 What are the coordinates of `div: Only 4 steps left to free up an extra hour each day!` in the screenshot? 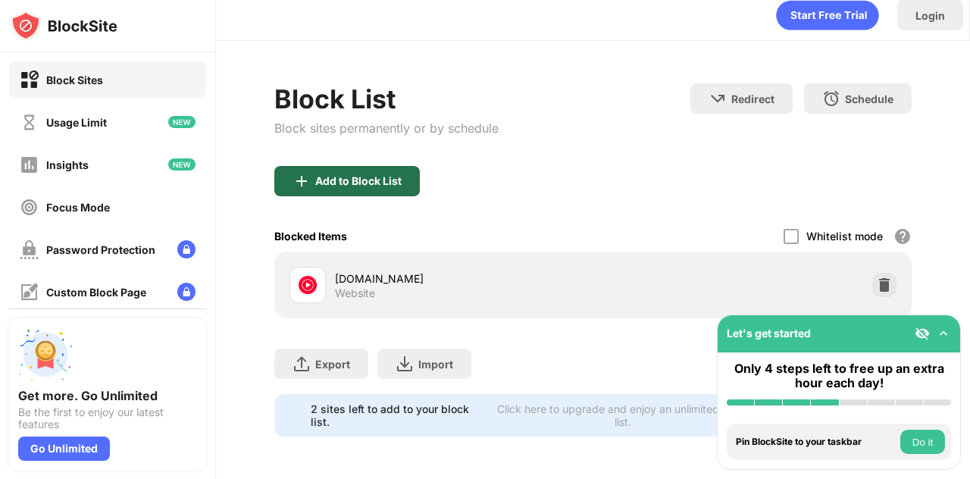 It's located at (839, 376).